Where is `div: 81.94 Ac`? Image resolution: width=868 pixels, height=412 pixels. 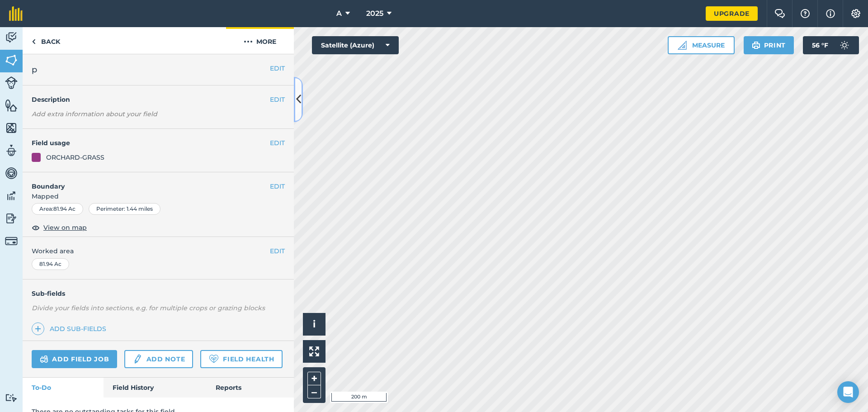 div: 81.94 Ac is located at coordinates (51, 264).